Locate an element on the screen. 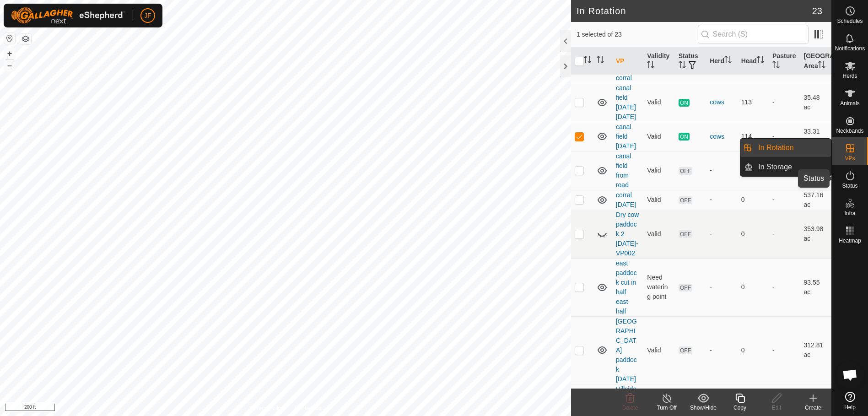 The width and height of the screenshot is (868, 416). span: Help is located at coordinates (849, 407).